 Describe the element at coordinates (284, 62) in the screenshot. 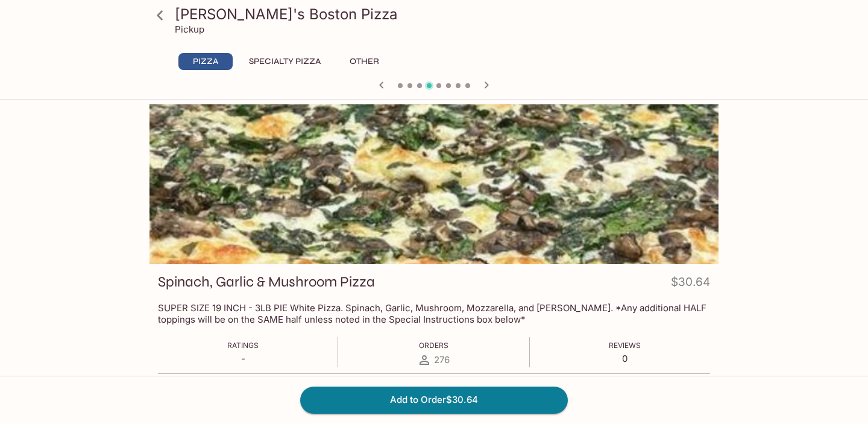

I see `button: Specialty Pizza` at that location.